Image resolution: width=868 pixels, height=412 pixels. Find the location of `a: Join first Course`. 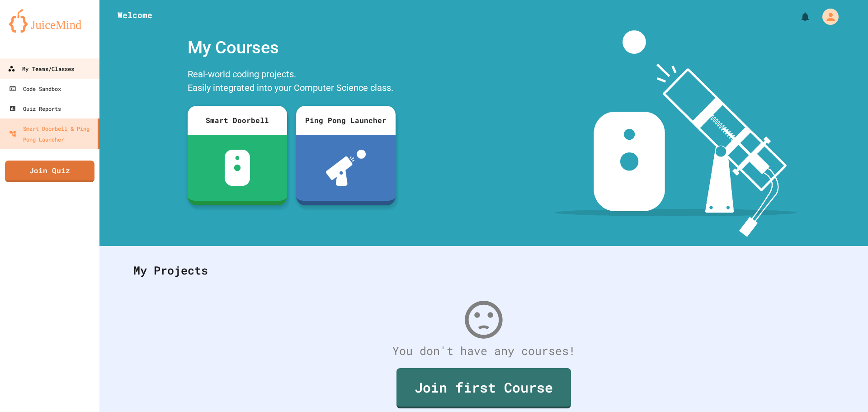

a: Join first Course is located at coordinates (483, 388).